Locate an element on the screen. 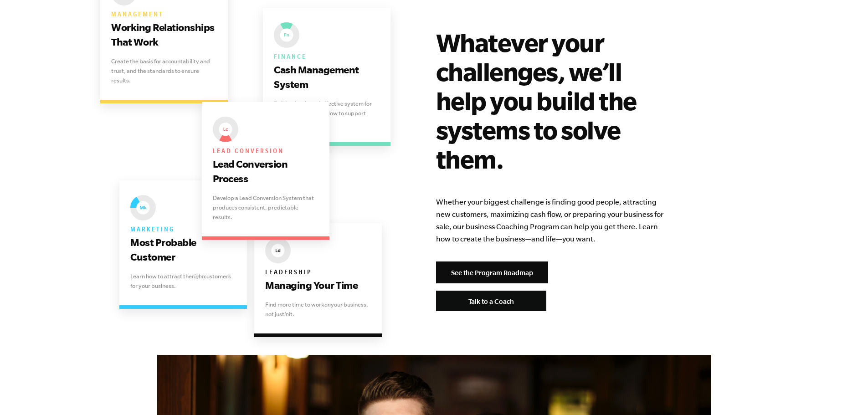  a: Talk to a Coach is located at coordinates (491, 300).